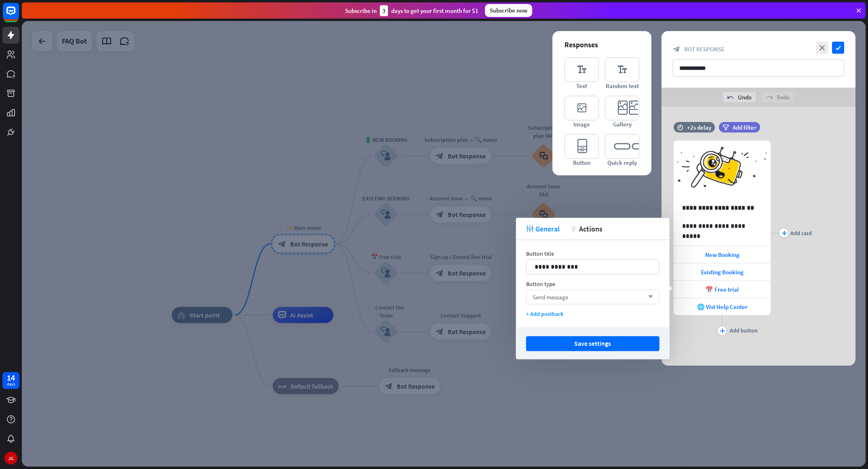  I want to click on div: Add card, so click(801, 233).